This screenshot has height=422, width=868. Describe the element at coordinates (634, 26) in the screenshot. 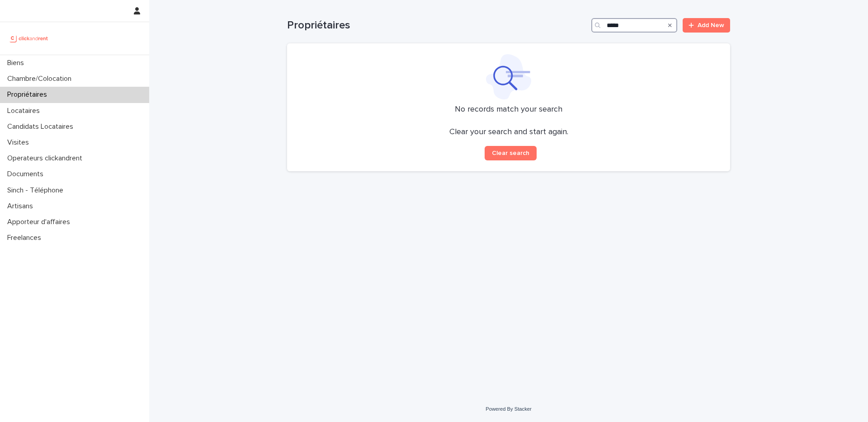

I see `div: Search` at that location.